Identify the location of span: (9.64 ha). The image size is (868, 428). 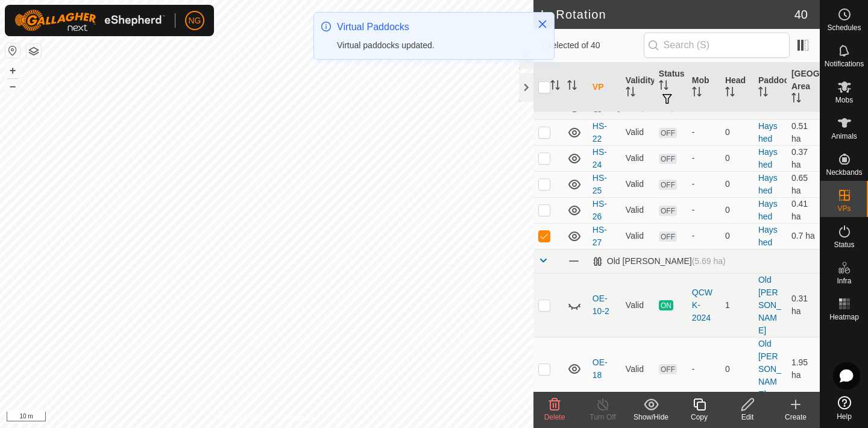
(657, 107).